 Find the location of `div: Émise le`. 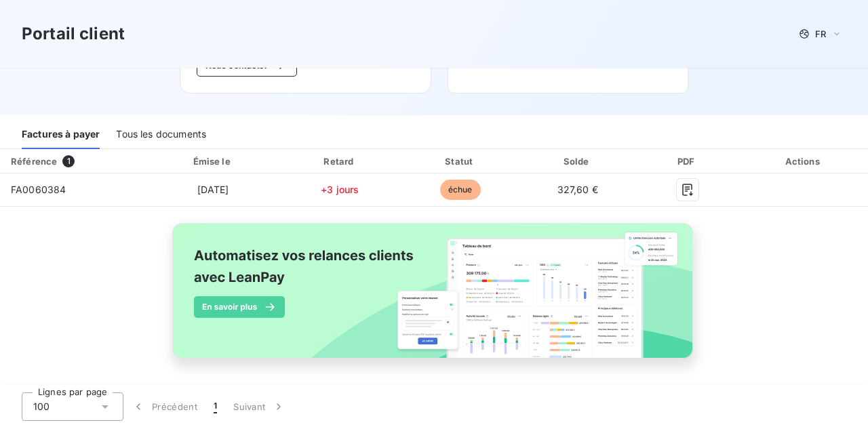

div: Émise le is located at coordinates (213, 161).